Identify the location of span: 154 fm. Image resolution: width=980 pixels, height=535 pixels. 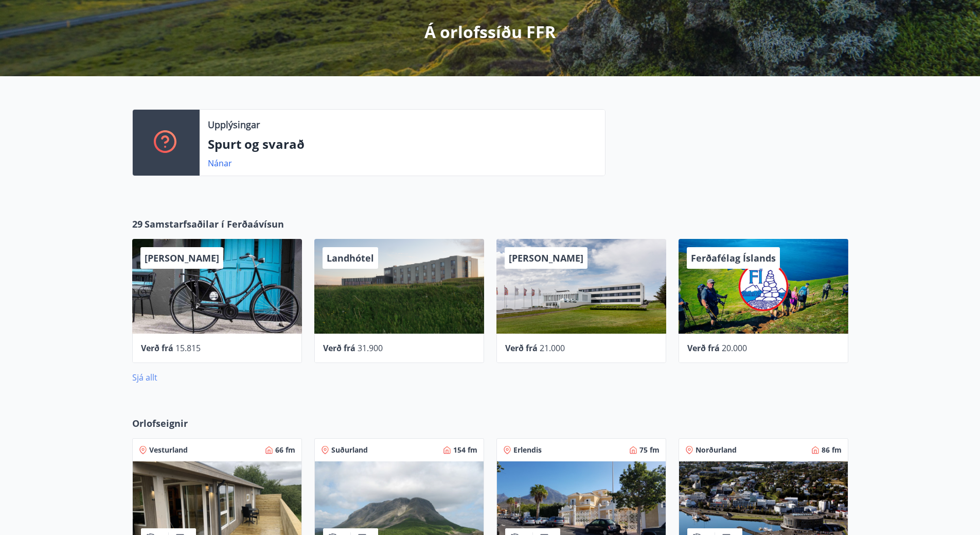
(465, 450).